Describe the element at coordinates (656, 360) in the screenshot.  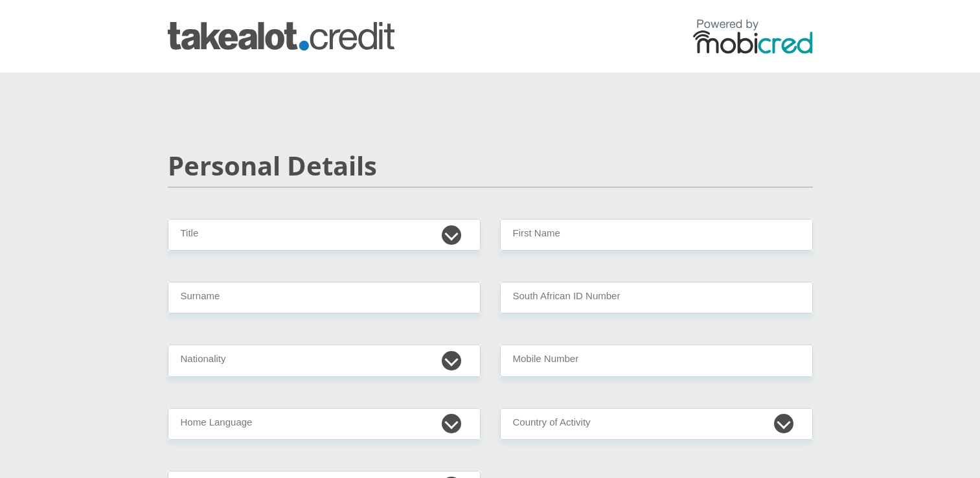
I see `input: Contact Number` at that location.